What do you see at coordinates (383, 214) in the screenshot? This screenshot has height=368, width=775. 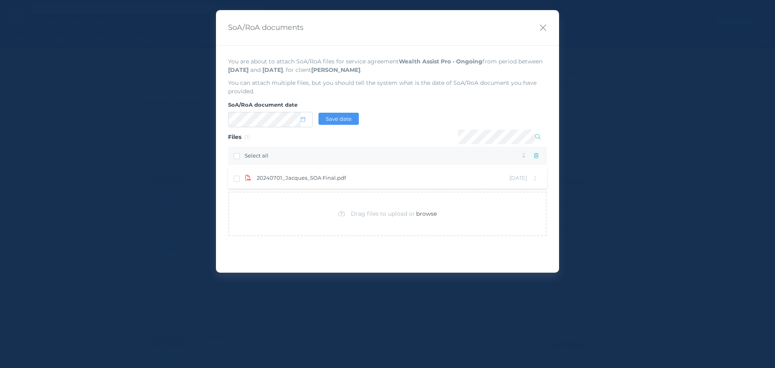 I see `span: Drag files to upload or` at bounding box center [383, 214].